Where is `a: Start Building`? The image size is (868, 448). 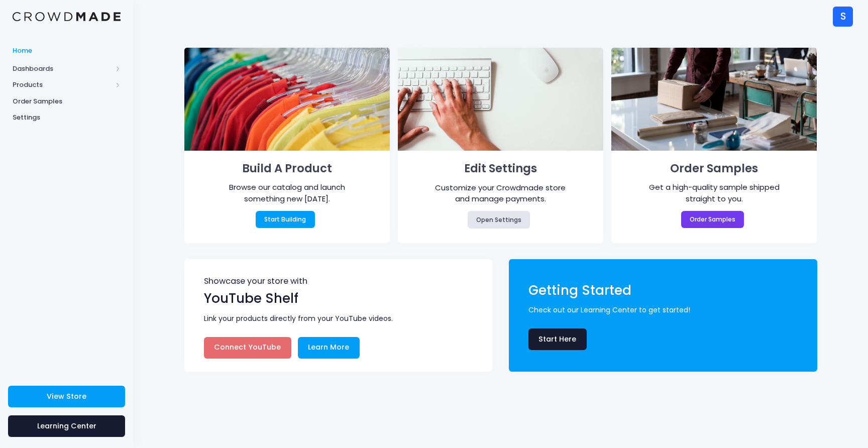 a: Start Building is located at coordinates (285, 220).